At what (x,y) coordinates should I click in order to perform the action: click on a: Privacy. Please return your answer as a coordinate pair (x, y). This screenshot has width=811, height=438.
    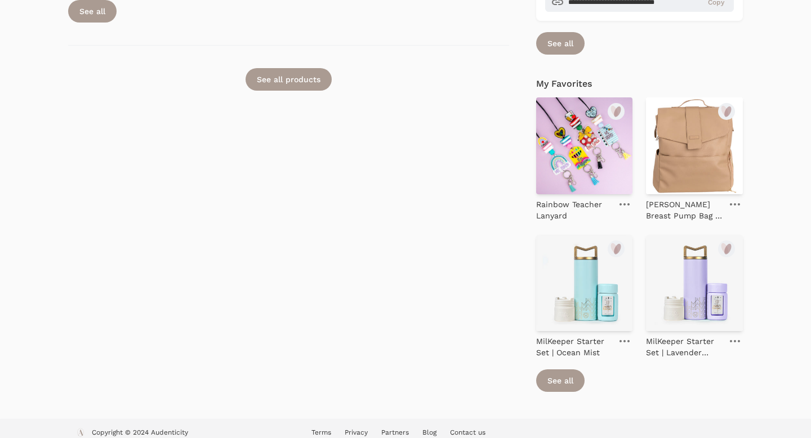
    Looking at the image, I should click on (356, 432).